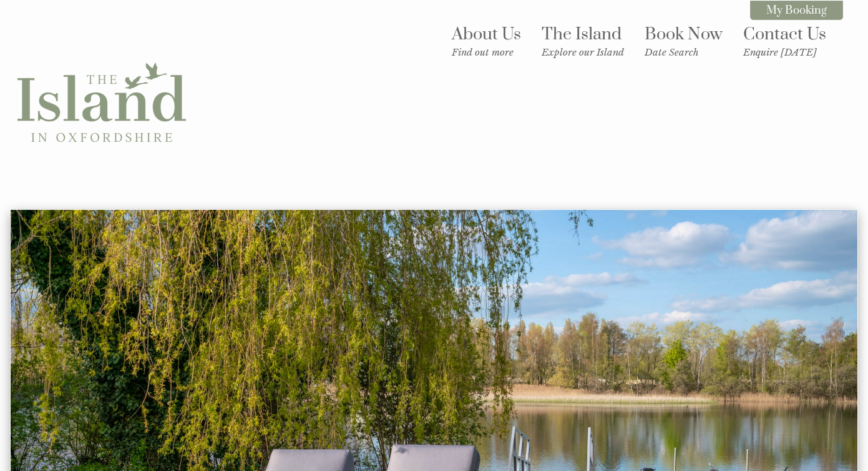  What do you see at coordinates (486, 40) in the screenshot?
I see `a: About UsFind out more` at bounding box center [486, 40].